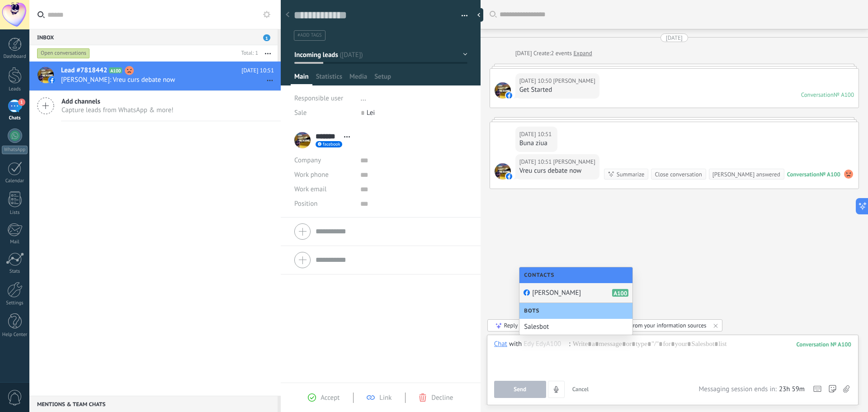  What do you see at coordinates (542, 275) in the screenshot?
I see `span: Contacts` at bounding box center [542, 275].